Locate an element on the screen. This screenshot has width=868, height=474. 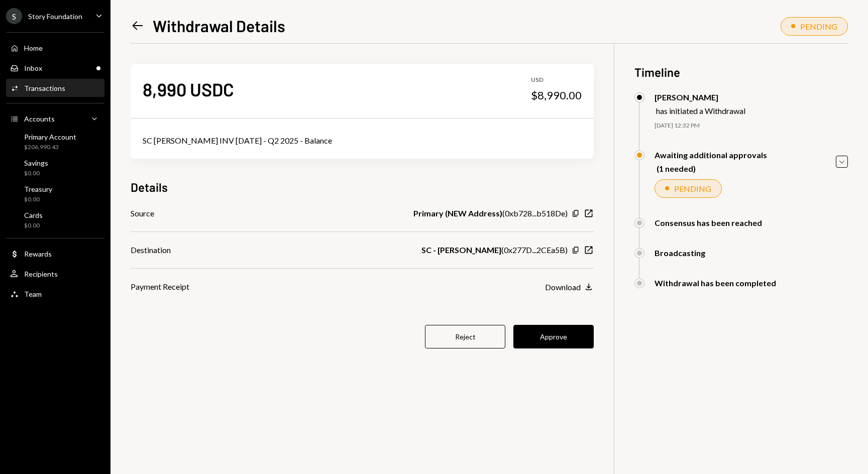
div: Consensus has been reached is located at coordinates (708, 223).